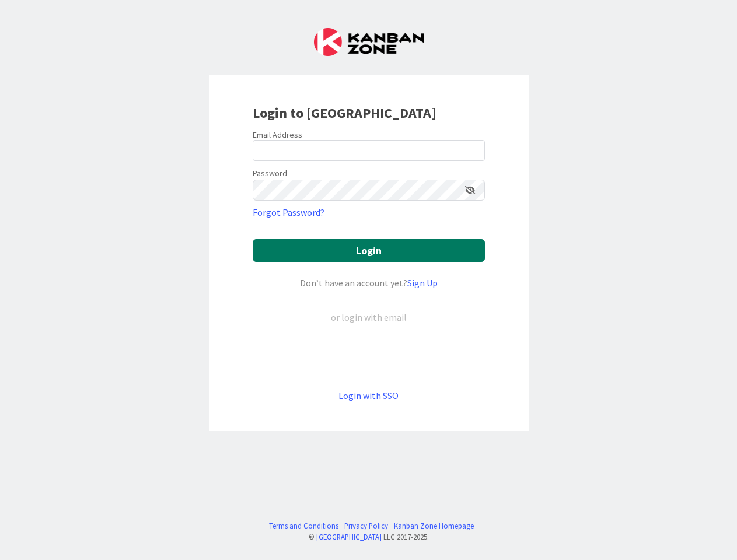 Image resolution: width=737 pixels, height=560 pixels. I want to click on a: Kanban Zone Homepage, so click(433, 526).